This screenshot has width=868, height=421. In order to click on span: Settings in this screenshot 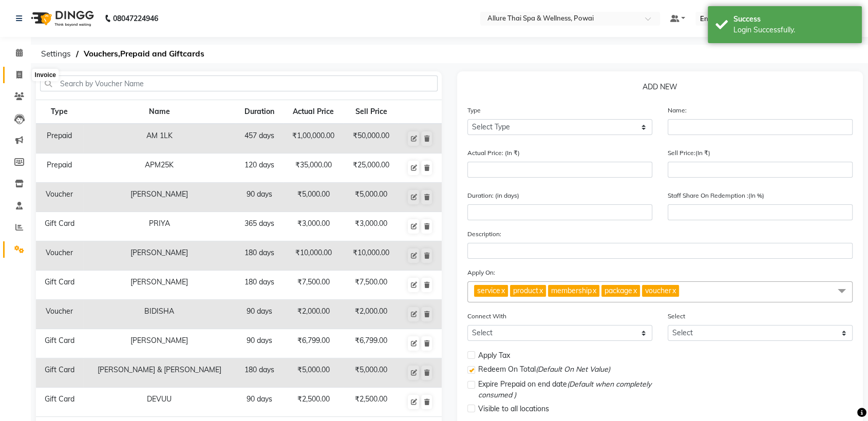, I will do `click(56, 54)`.